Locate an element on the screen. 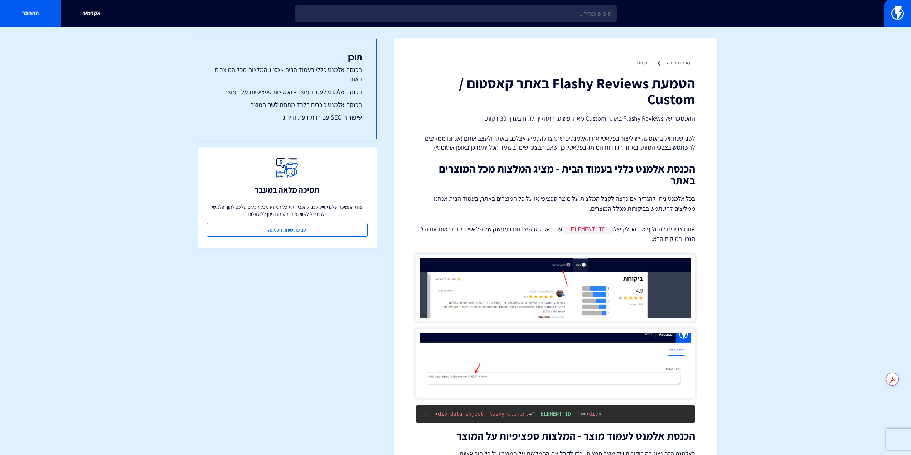  h1: הטמעת Flashy Reviews באתר קאסטום / Custom is located at coordinates (555, 91).